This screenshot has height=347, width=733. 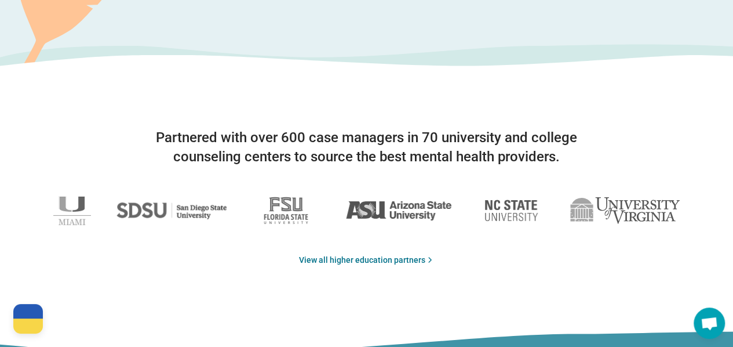 I want to click on a: View all higher education partners, so click(x=367, y=260).